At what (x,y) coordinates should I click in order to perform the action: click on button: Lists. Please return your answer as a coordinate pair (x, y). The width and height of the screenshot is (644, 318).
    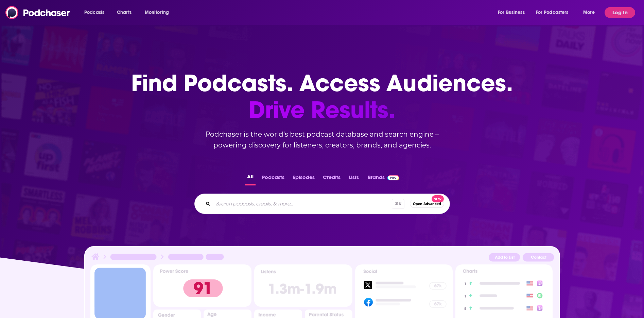
    Looking at the image, I should click on (354, 179).